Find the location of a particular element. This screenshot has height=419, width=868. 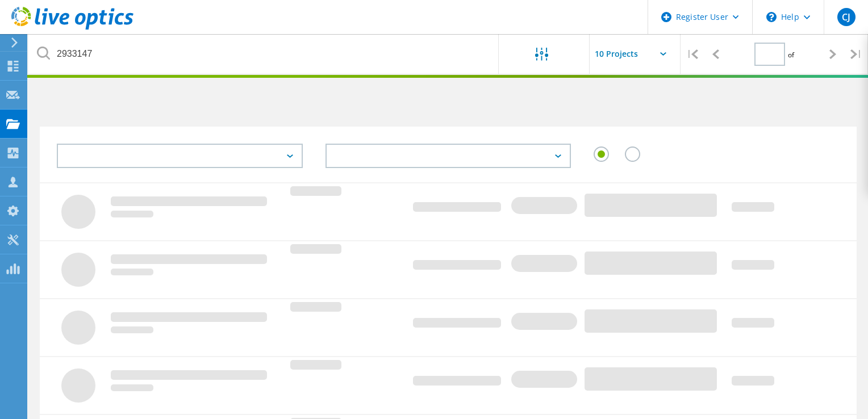

span: of is located at coordinates (791, 55).